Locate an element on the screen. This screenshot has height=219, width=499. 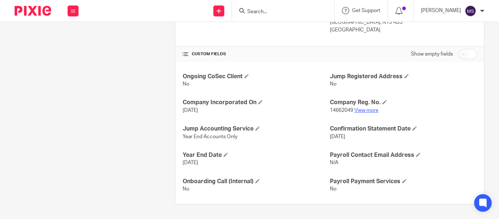
span: Year End Accounts Only is located at coordinates (210, 137).